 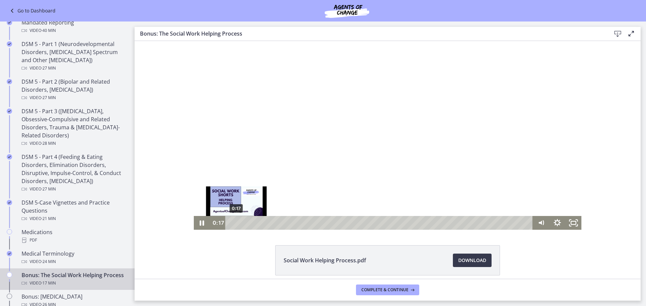 I want to click on span: Download, so click(x=472, y=261).